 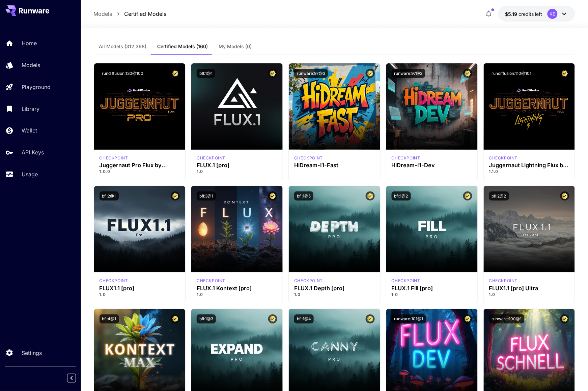 I want to click on a: Models, so click(x=103, y=14).